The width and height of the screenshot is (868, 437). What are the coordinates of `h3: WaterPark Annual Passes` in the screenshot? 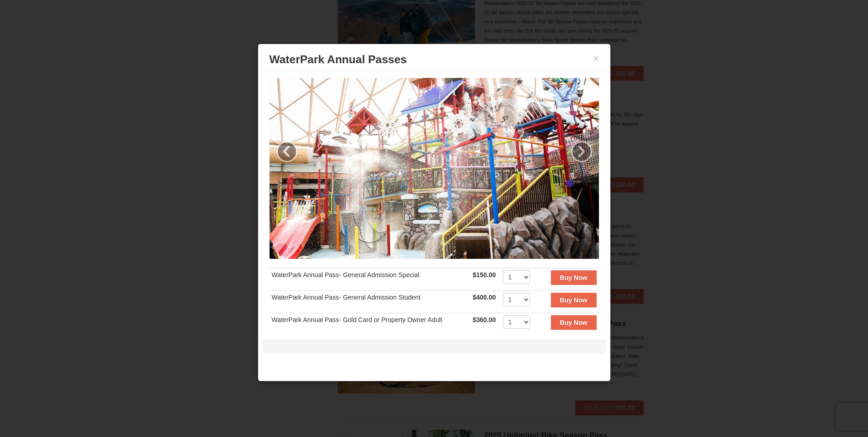 It's located at (434, 59).